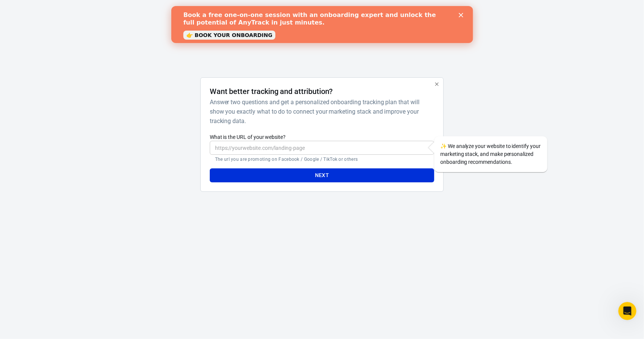 The width and height of the screenshot is (644, 339). Describe the element at coordinates (322, 159) in the screenshot. I see `p: The url you are promoting on Facebook / Google / TikTok or others` at that location.